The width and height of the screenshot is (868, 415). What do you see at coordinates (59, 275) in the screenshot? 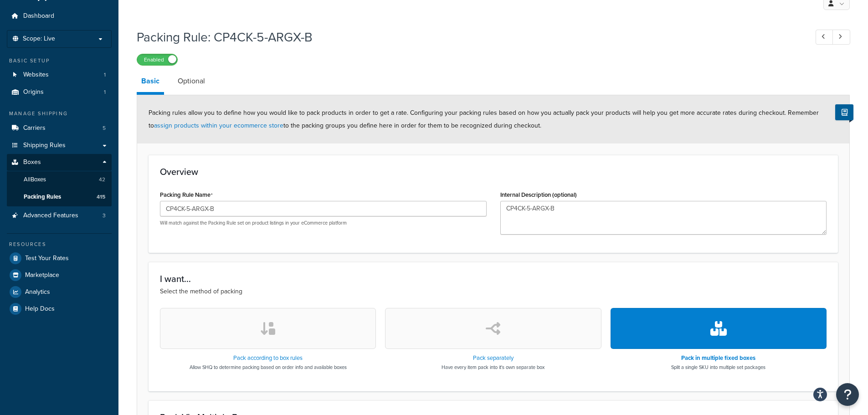
I see `a: Marketplace` at bounding box center [59, 275].